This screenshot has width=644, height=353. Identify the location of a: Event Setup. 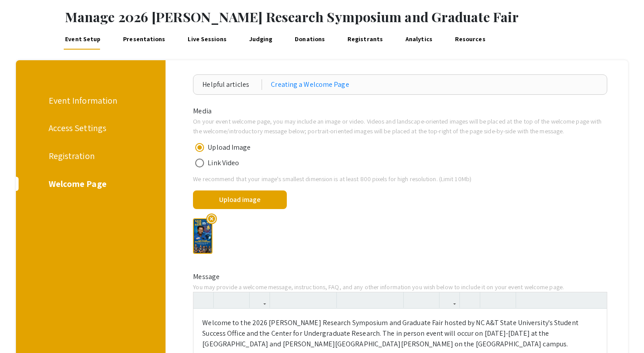
(83, 39).